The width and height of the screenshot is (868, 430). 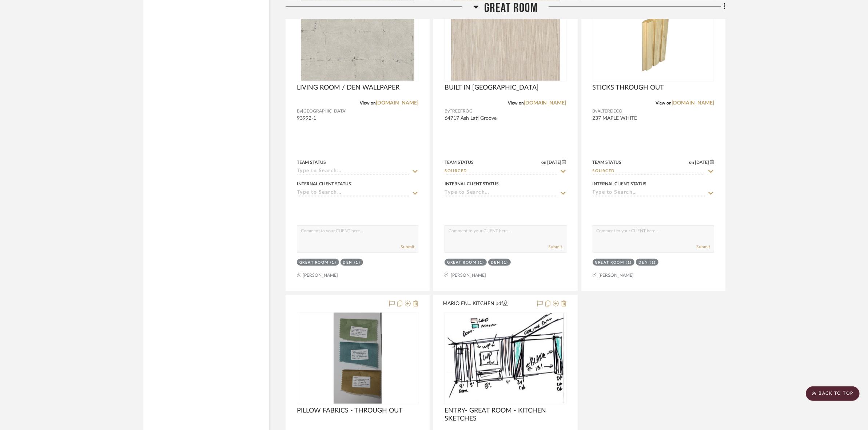 I want to click on button: MARIO EN... KITCHEN.pdf, so click(x=488, y=304).